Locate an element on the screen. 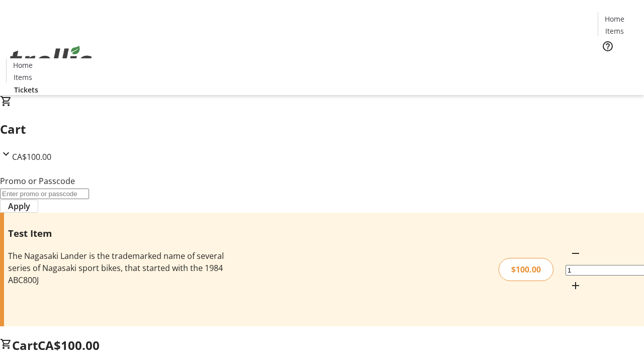 Image resolution: width=644 pixels, height=362 pixels. div: $100.00 is located at coordinates (526, 270).